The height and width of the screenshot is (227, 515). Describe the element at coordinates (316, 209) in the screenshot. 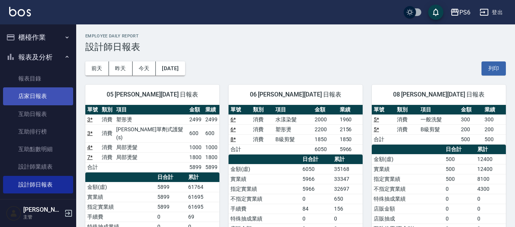

I see `td: 84` at that location.